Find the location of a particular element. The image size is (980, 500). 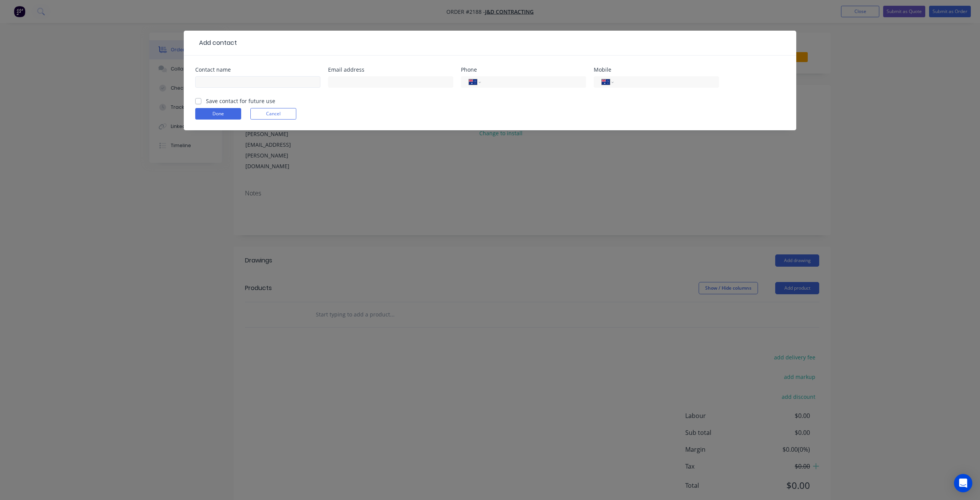

button: Cancel is located at coordinates (273, 114).